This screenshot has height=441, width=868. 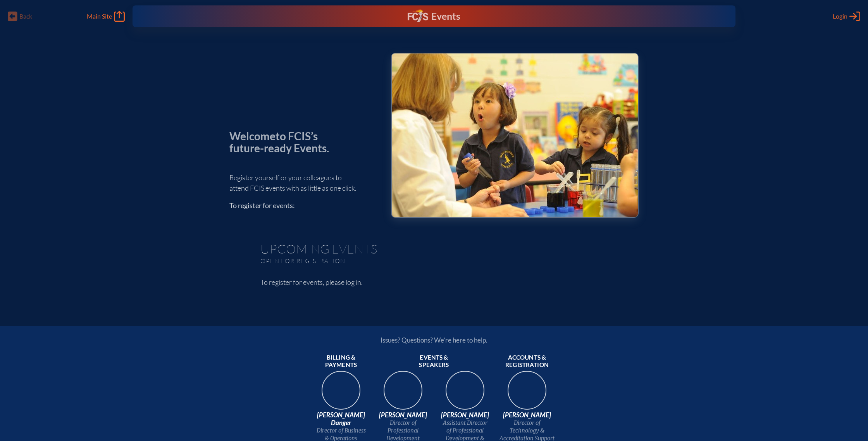 I want to click on p: Issues? Questions? We’re here to help., so click(x=434, y=340).